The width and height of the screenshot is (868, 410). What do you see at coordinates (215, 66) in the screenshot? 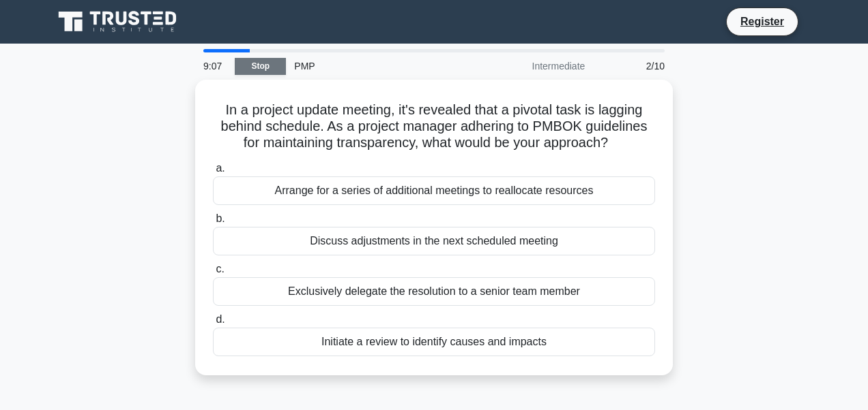
I see `div: 9:07` at bounding box center [215, 66].